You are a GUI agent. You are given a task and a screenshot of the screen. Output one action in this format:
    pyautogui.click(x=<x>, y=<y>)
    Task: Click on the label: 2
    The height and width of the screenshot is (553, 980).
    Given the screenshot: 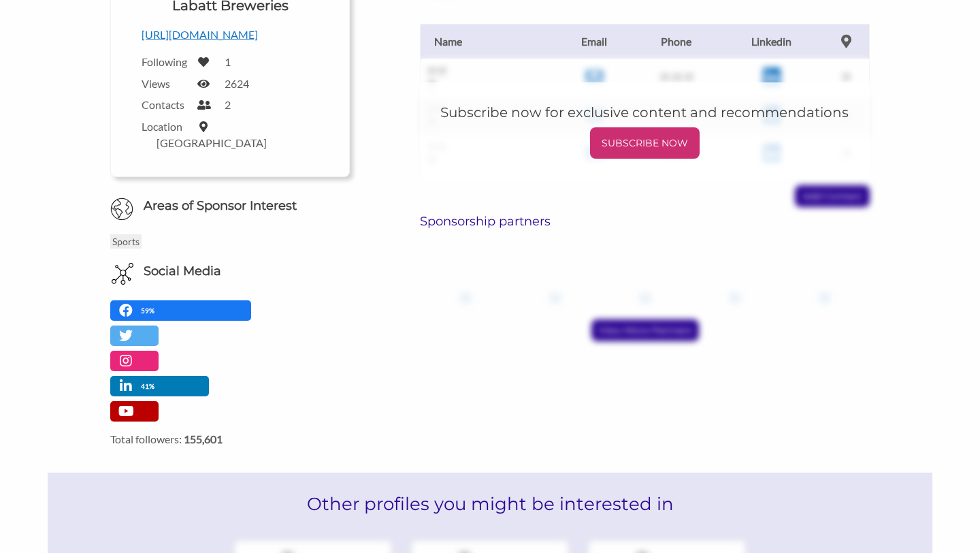 What is the action you would take?
    pyautogui.click(x=227, y=104)
    